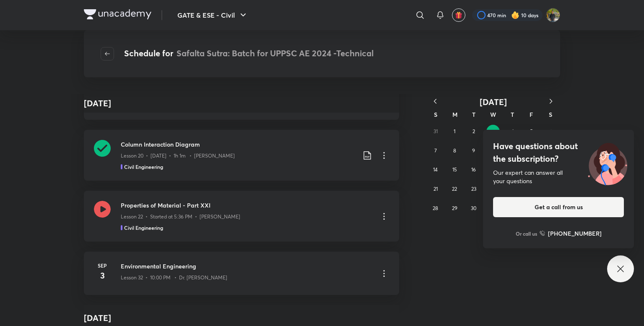 Image resolution: width=644 pixels, height=326 pixels. I want to click on abbr: Wednesday, so click(493, 114).